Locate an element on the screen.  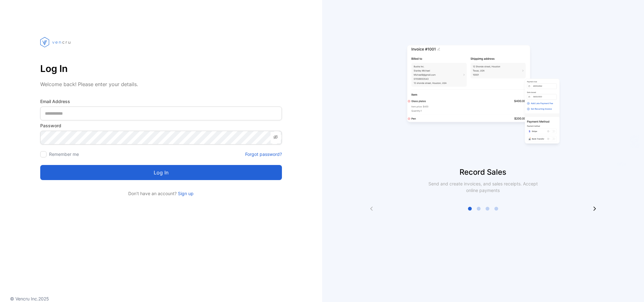
img: slider image is located at coordinates (483, 96).